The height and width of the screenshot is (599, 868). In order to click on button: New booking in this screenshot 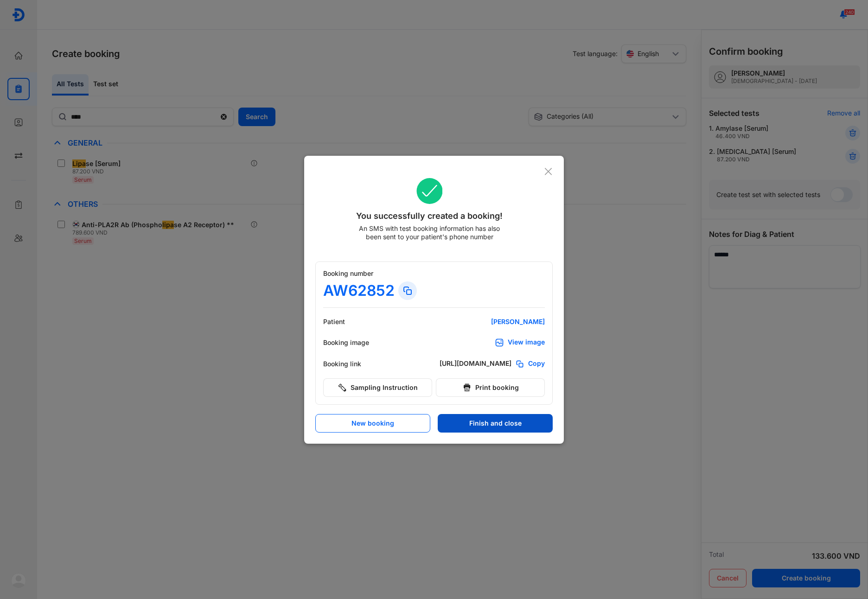, I will do `click(373, 423)`.